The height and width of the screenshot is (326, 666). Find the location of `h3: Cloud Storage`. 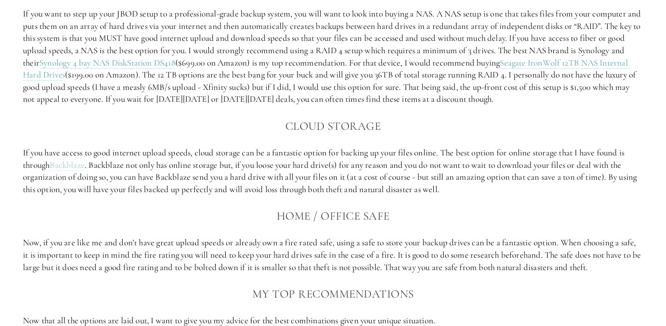

h3: Cloud Storage is located at coordinates (333, 126).